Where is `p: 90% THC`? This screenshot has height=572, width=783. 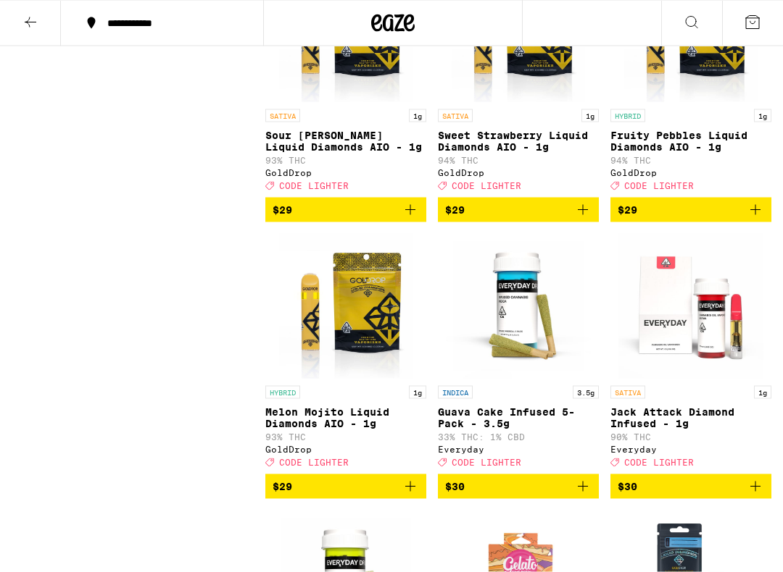
p: 90% THC is located at coordinates (690, 437).